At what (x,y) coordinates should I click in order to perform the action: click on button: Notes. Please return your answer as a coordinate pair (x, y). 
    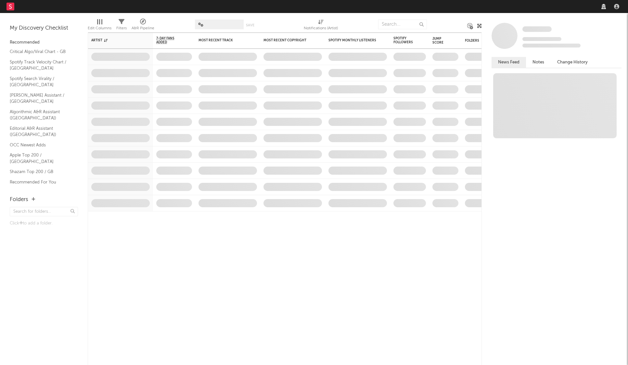
    Looking at the image, I should click on (538, 62).